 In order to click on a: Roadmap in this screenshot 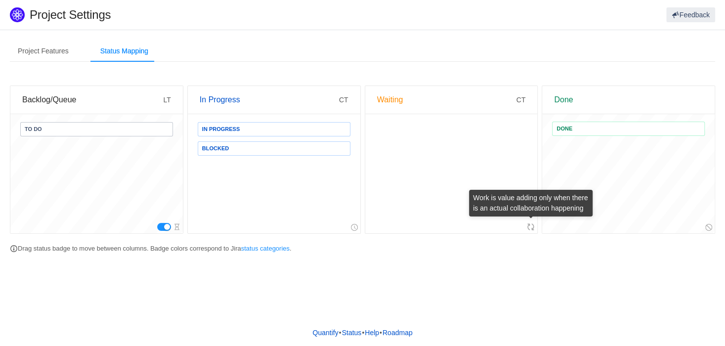, I will do `click(397, 333)`.